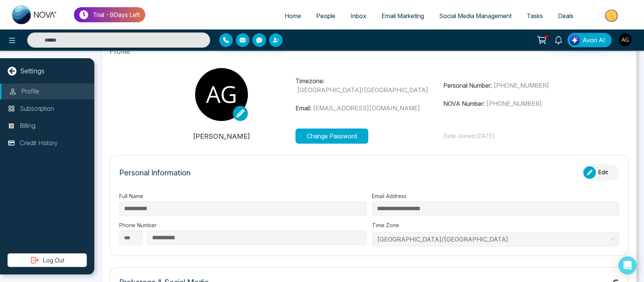 This screenshot has width=644, height=282. I want to click on span: Social Media Management, so click(475, 16).